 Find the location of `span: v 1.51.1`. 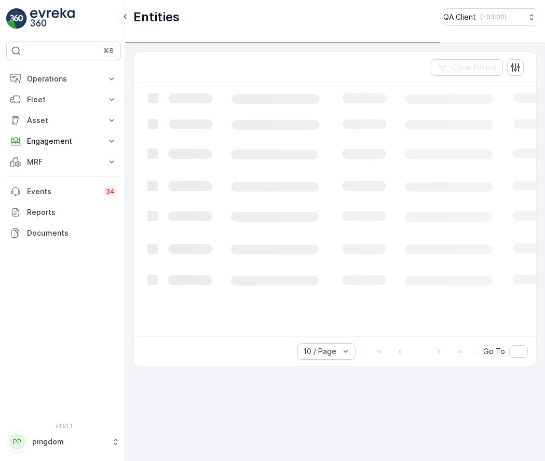

span: v 1.51.1 is located at coordinates (63, 426).